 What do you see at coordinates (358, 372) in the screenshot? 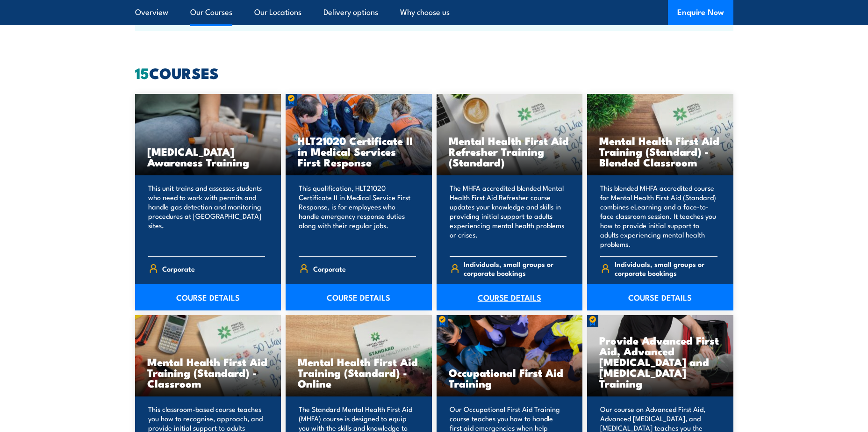
I see `h3: Mental Health First Aid Training (Standard) - Online` at bounding box center [358, 372].